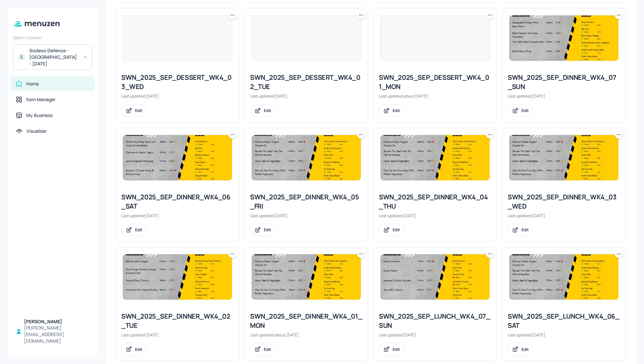 This screenshot has width=644, height=364. Describe the element at coordinates (178, 158) in the screenshot. I see `img: 2025-06-06-1749217980695433w2lc7kec.jpeg` at that location.